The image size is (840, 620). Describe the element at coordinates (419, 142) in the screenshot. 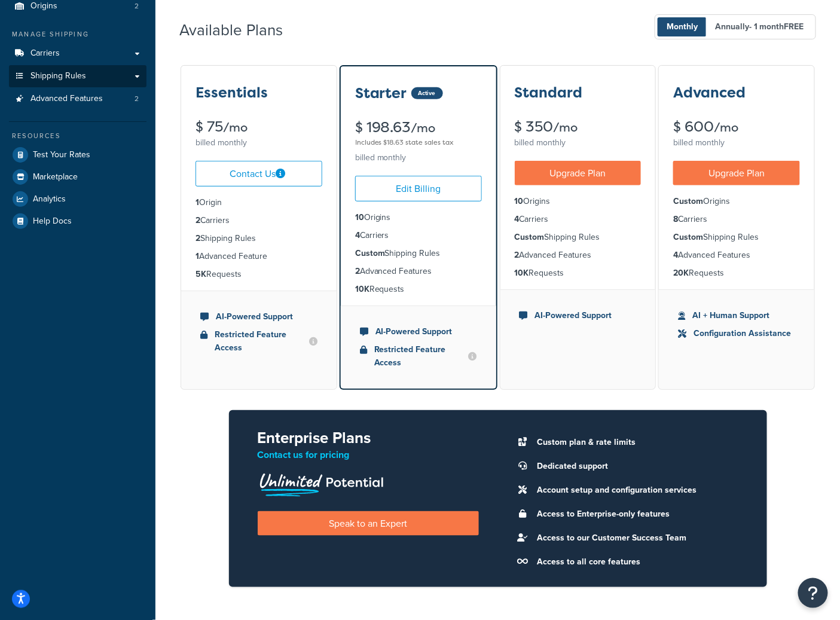

I see `div: Includes $18.63 state sales tax` at that location.